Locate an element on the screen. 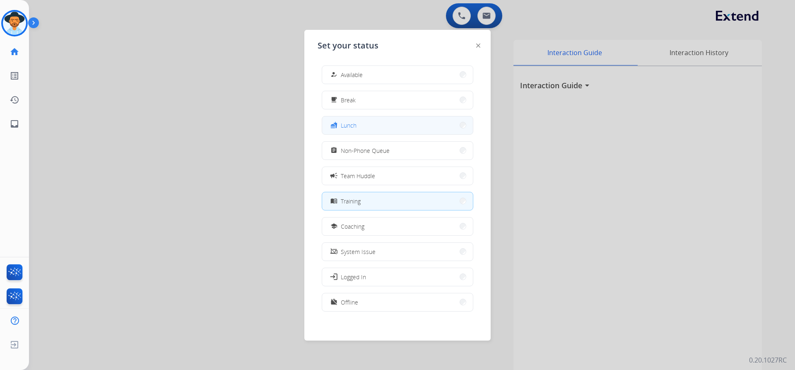 This screenshot has width=795, height=370. span: Non-Phone Queue is located at coordinates (365, 150).